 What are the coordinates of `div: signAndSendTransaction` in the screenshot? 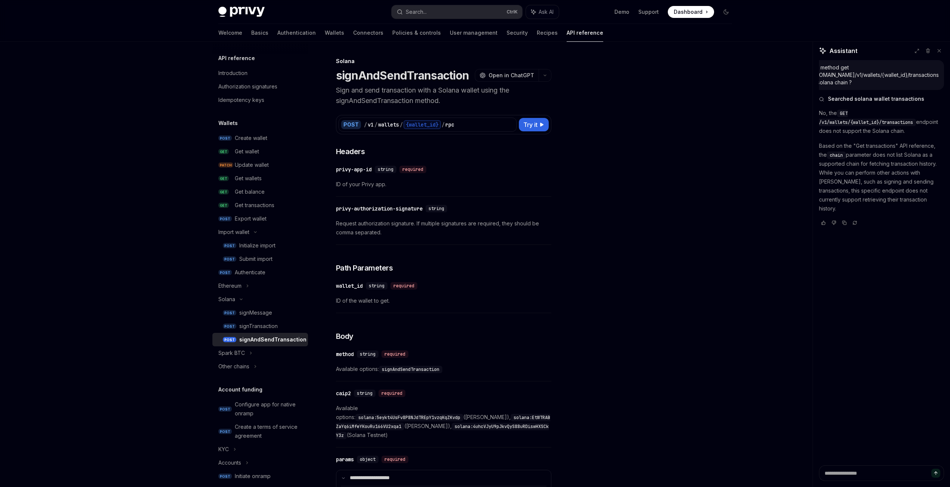 It's located at (273, 340).